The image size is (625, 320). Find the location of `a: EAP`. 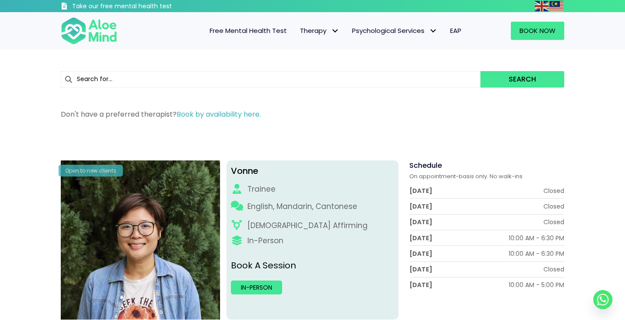

a: EAP is located at coordinates (456, 31).